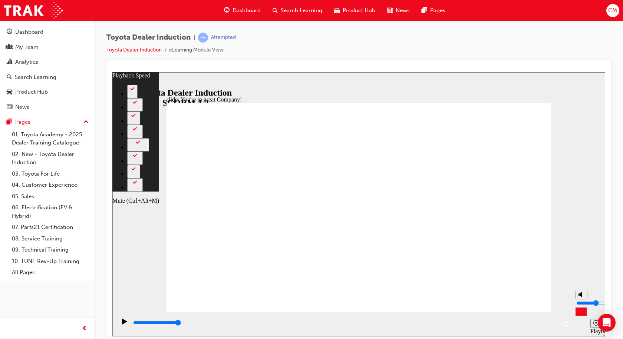  I want to click on div: misc controls, so click(474, 252).